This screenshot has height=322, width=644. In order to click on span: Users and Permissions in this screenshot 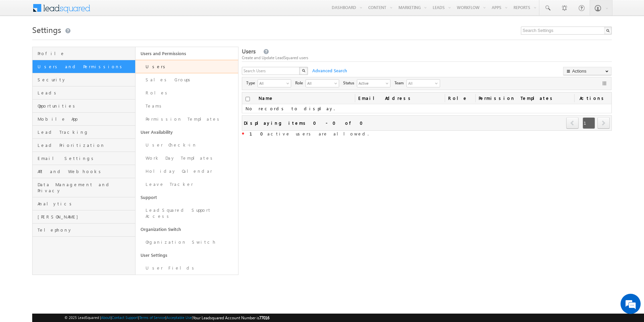, I will do `click(86, 67)`.